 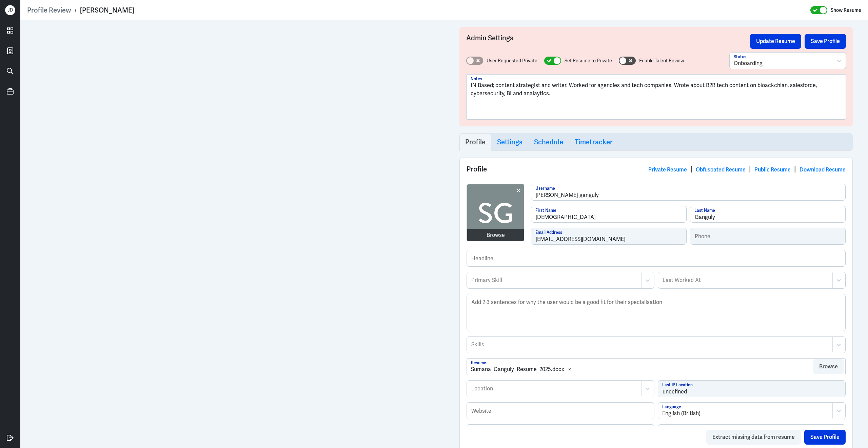 What do you see at coordinates (752, 433) in the screenshot?
I see `input: Twitter` at bounding box center [752, 433].